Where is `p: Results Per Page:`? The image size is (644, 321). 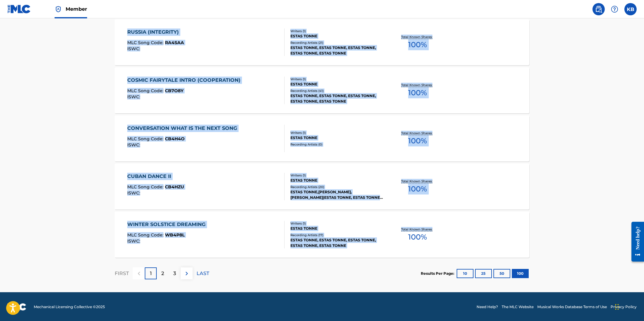 p: Results Per Page: is located at coordinates (438, 273).